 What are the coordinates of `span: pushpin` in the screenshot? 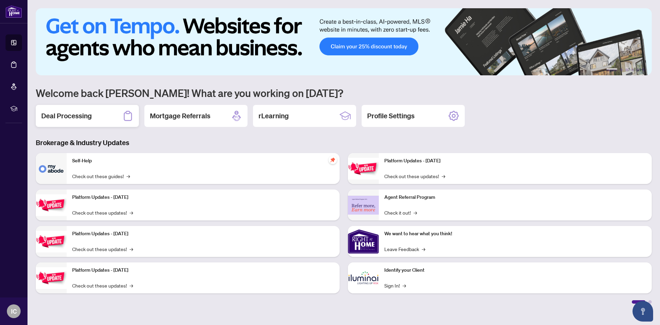 It's located at (333, 160).